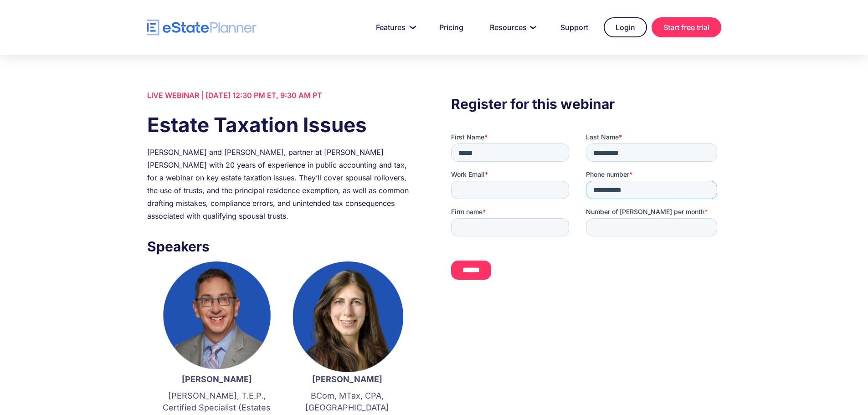 The image size is (868, 415). I want to click on span: Last Name, so click(152, 4).